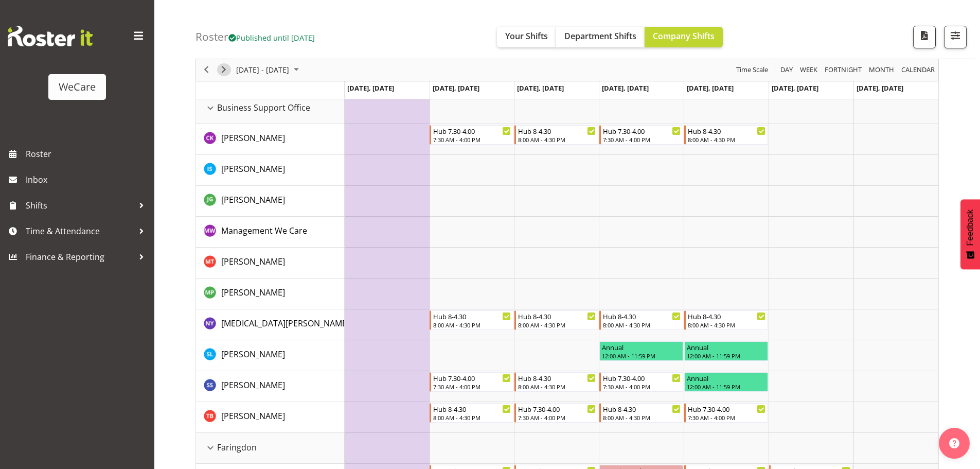 The image size is (980, 469). What do you see at coordinates (970, 234) in the screenshot?
I see `button: Feedback - Show survey` at bounding box center [970, 234].